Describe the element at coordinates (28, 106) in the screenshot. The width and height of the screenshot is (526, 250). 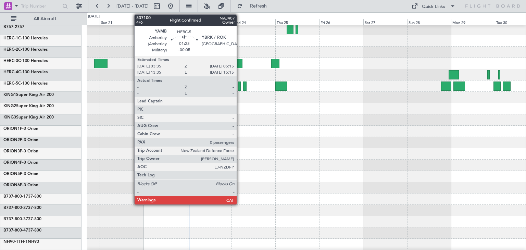
I see `a: KING2Super King Air 200` at that location.